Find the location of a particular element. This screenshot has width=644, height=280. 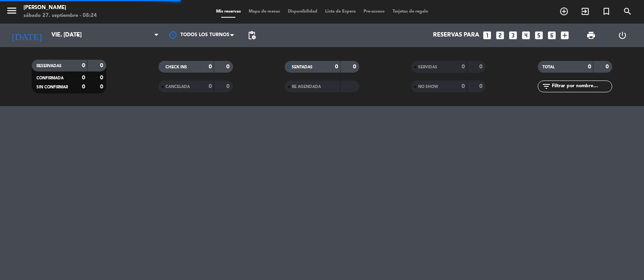

i: arrow_drop_down is located at coordinates (78, 35).